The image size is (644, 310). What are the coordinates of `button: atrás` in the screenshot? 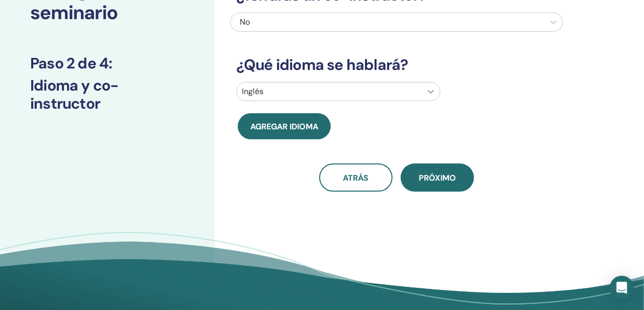 It's located at (356, 178).